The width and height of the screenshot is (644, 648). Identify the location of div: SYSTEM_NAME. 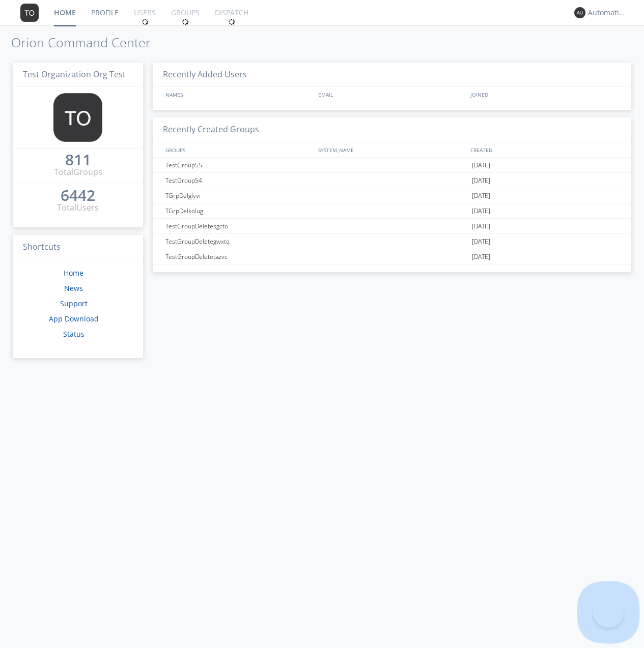
(392, 149).